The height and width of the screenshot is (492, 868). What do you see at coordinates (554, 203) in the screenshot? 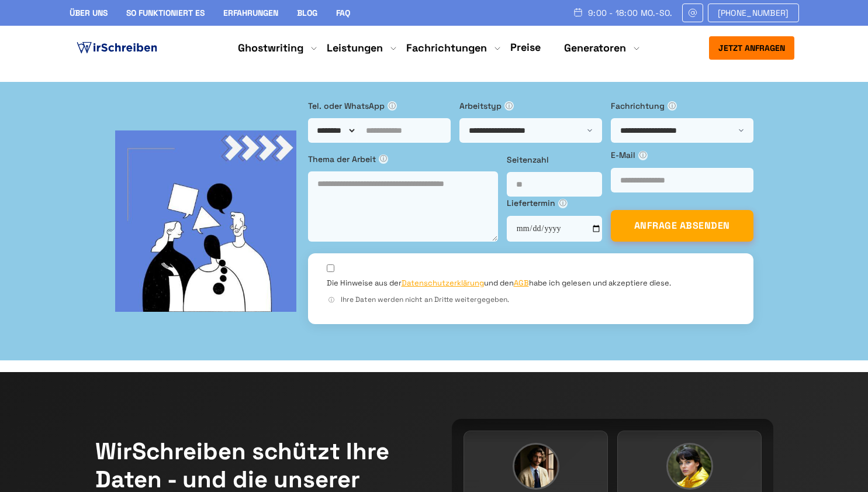
I see `label: Liefertermin` at bounding box center [554, 203].